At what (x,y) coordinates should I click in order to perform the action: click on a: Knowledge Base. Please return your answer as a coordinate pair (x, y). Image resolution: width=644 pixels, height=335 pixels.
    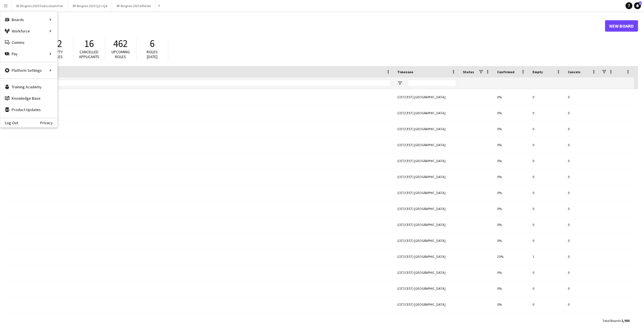
    Looking at the image, I should click on (29, 98).